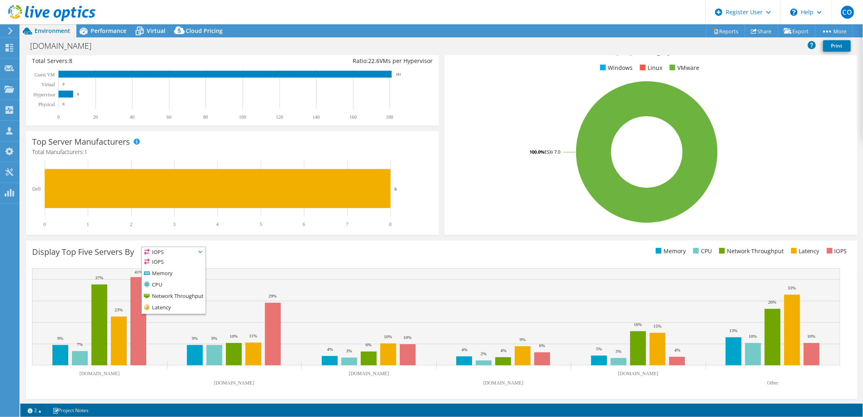 This screenshot has width=863, height=417. I want to click on text: 5, so click(261, 224).